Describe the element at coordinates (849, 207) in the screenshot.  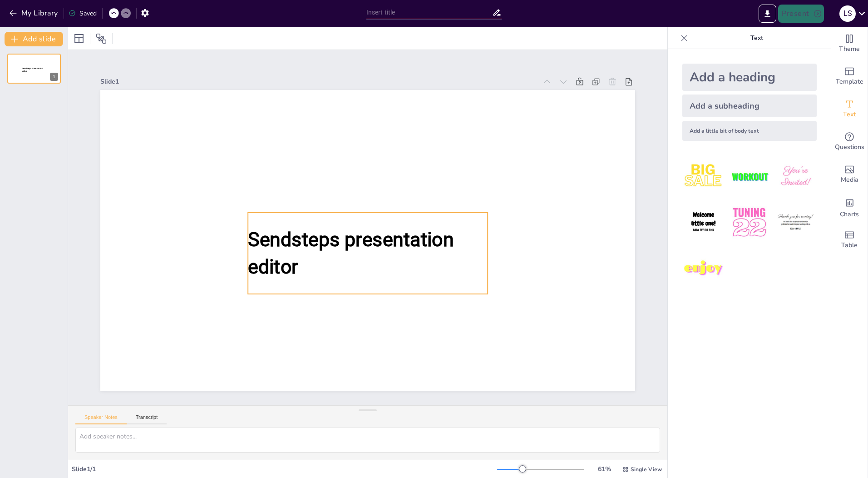
I see `div: Add charts and graphs` at that location.